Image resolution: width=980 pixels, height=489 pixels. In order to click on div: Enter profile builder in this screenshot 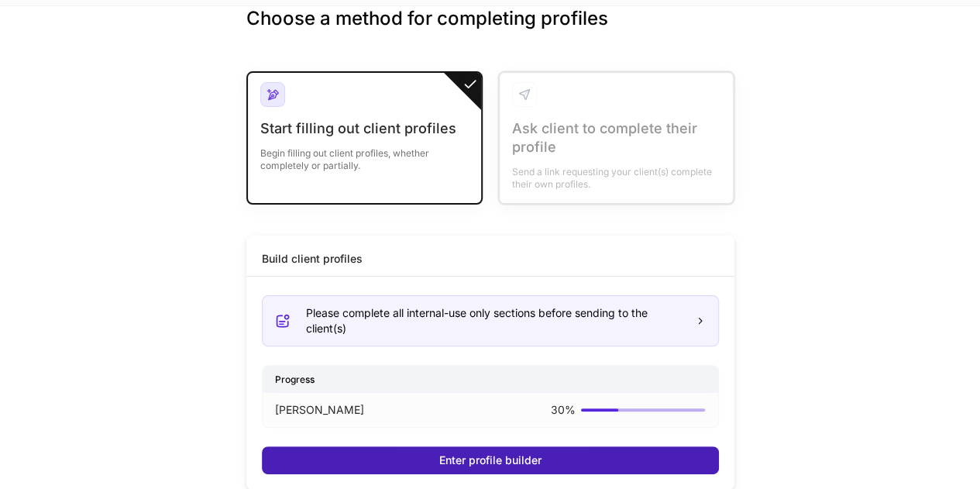, I will do `click(490, 460)`.